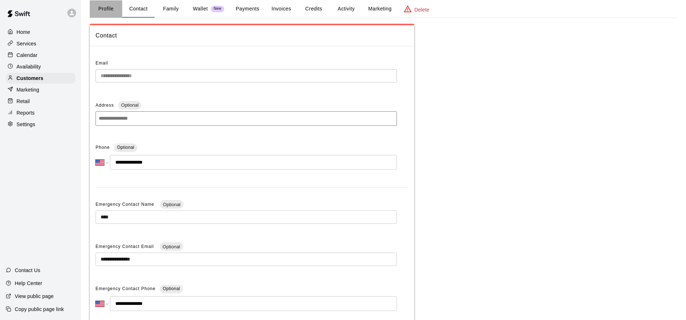 This screenshot has width=686, height=320. What do you see at coordinates (40, 78) in the screenshot?
I see `div: Customers` at bounding box center [40, 78].